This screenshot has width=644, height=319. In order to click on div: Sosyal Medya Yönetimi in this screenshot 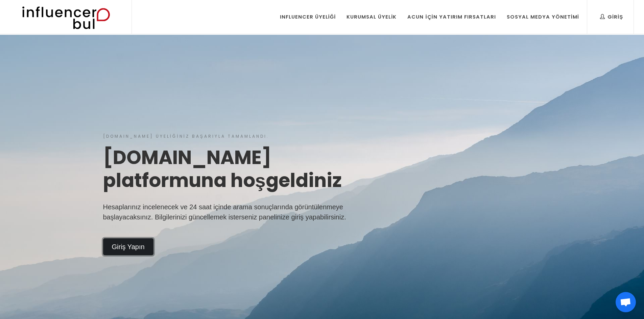, I will do `click(543, 17)`.